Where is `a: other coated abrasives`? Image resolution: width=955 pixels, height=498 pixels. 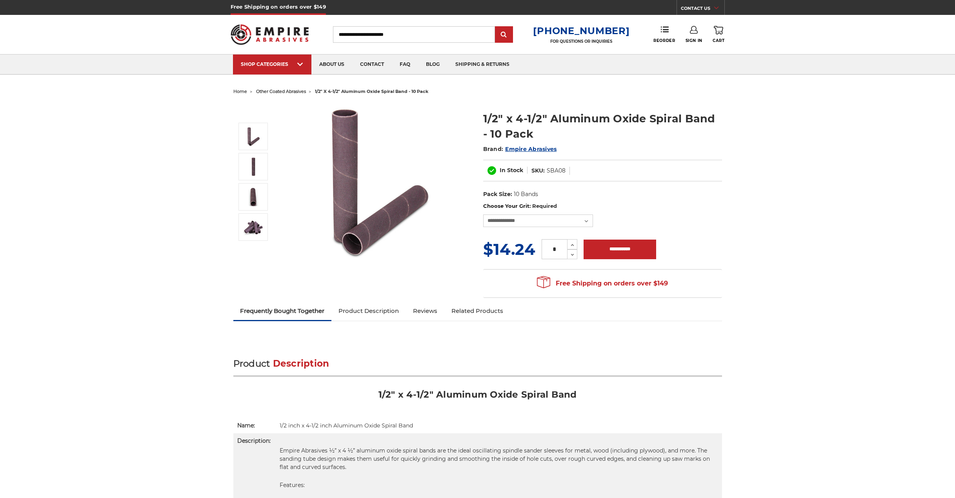 a: other coated abrasives is located at coordinates (281, 91).